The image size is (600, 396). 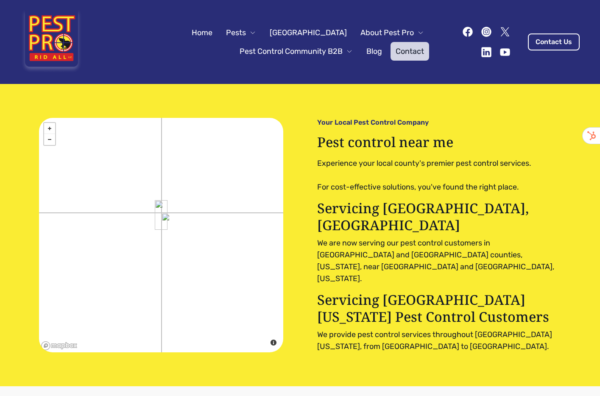 What do you see at coordinates (392, 33) in the screenshot?
I see `button: About Pest Pro` at bounding box center [392, 33].